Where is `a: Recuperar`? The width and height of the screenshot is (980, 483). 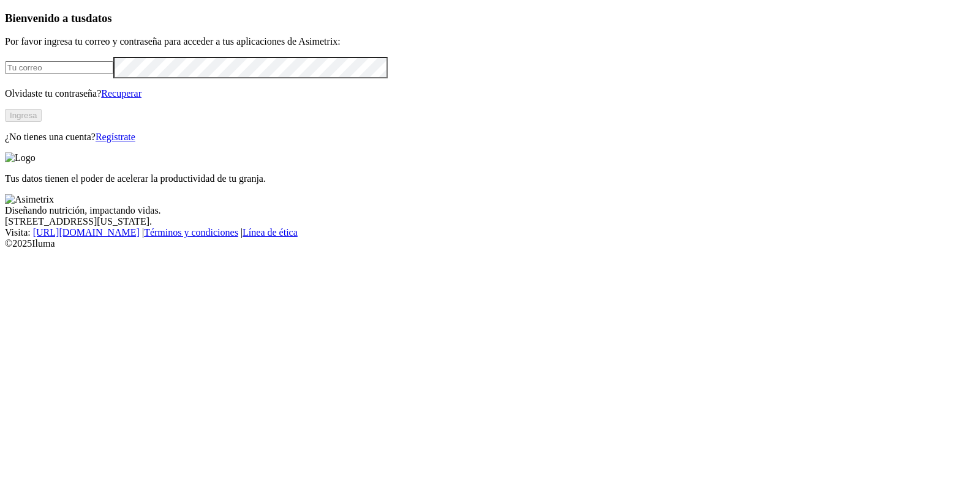
a: Recuperar is located at coordinates (121, 93).